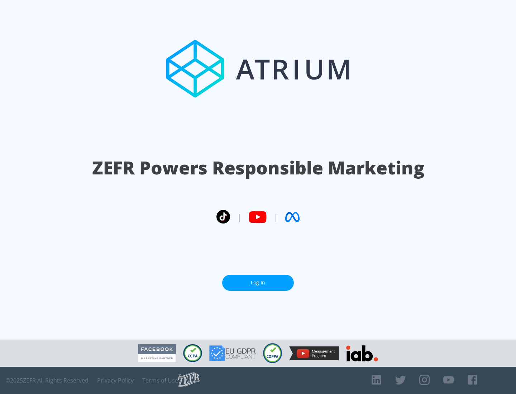  I want to click on img: YouTube Measurement Program, so click(314, 353).